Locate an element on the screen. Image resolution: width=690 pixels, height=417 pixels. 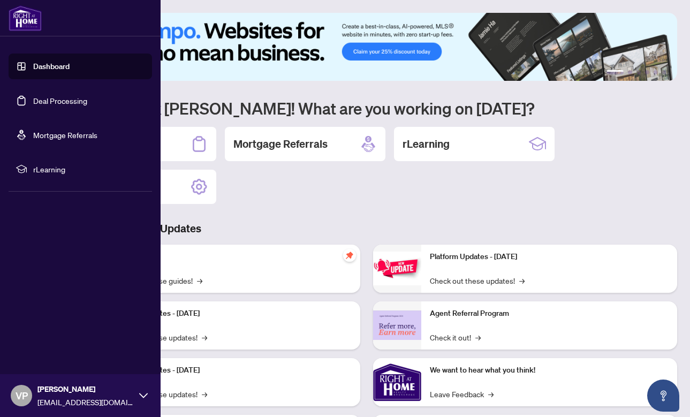
img: Platform Updates - June 23, 2025 is located at coordinates (397, 268).